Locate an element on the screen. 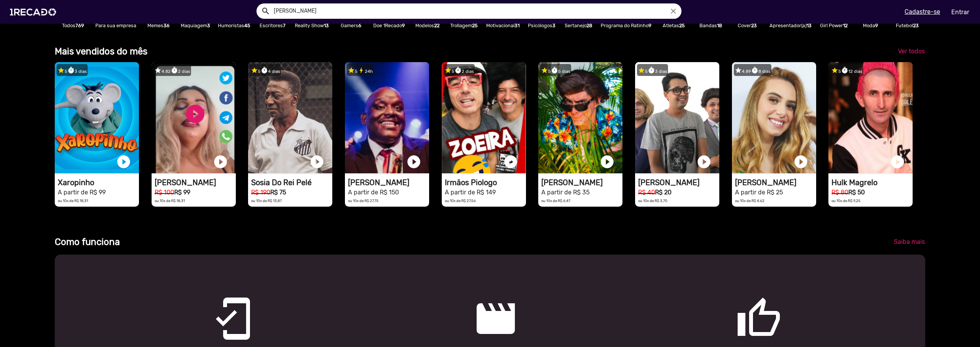 This screenshot has height=347, width=980. u: Cadastre-se is located at coordinates (922, 12).